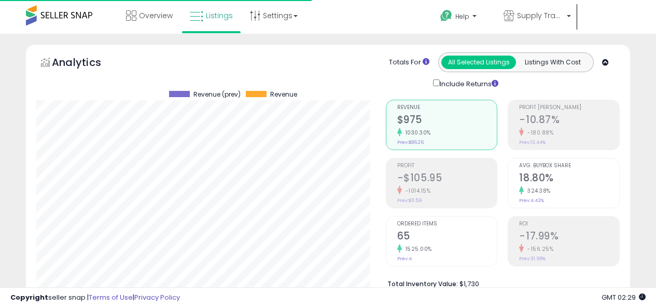 The height and width of the screenshot is (308, 656). I want to click on a: Terms of Use, so click(110, 297).